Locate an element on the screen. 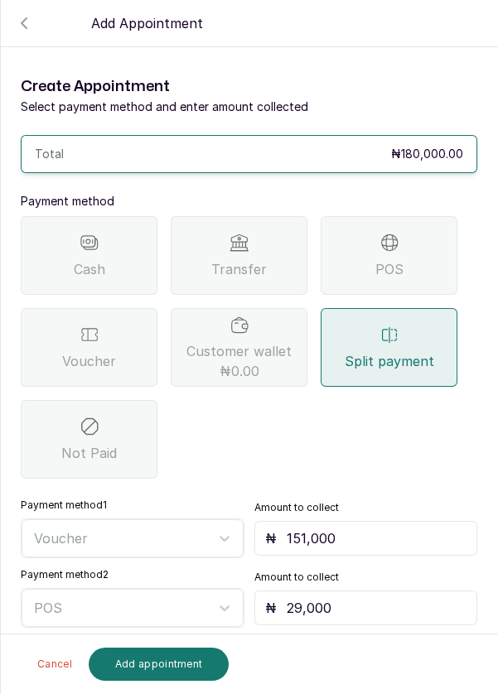  p: Add Appointment is located at coordinates (147, 23).